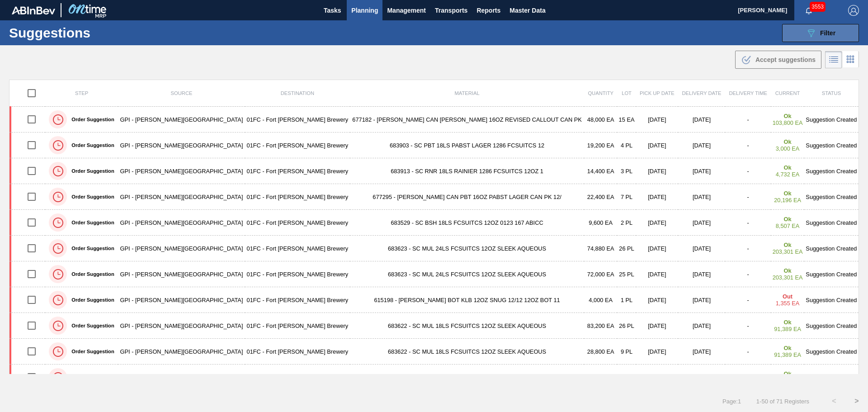  What do you see at coordinates (782, 401) in the screenshot?
I see `span: 1 - 50 of 71 Registers` at bounding box center [782, 401].